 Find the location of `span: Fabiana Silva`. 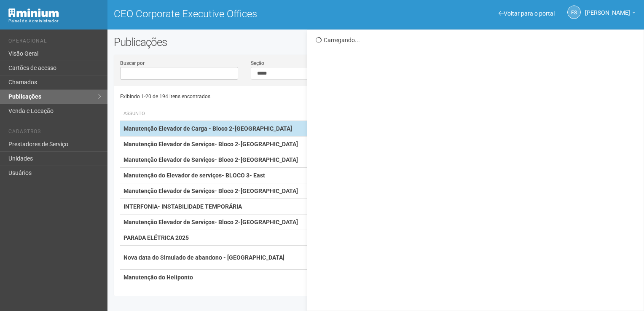

span: Fabiana Silva is located at coordinates (607, 9).